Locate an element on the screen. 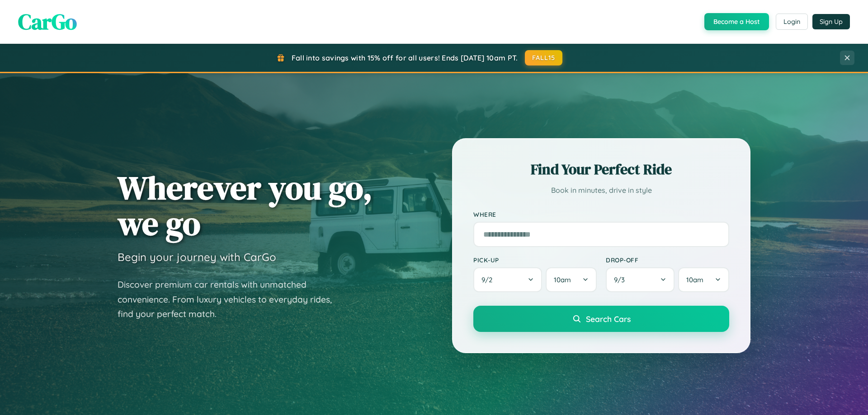  button: 9/3 is located at coordinates (640, 280).